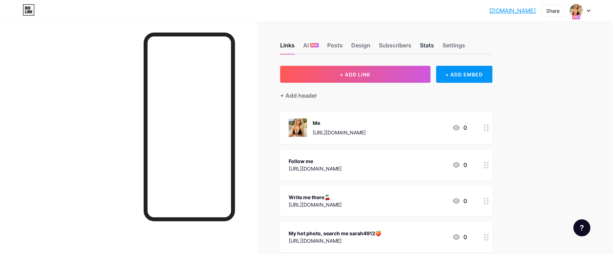  I want to click on div: Links, so click(287, 47).